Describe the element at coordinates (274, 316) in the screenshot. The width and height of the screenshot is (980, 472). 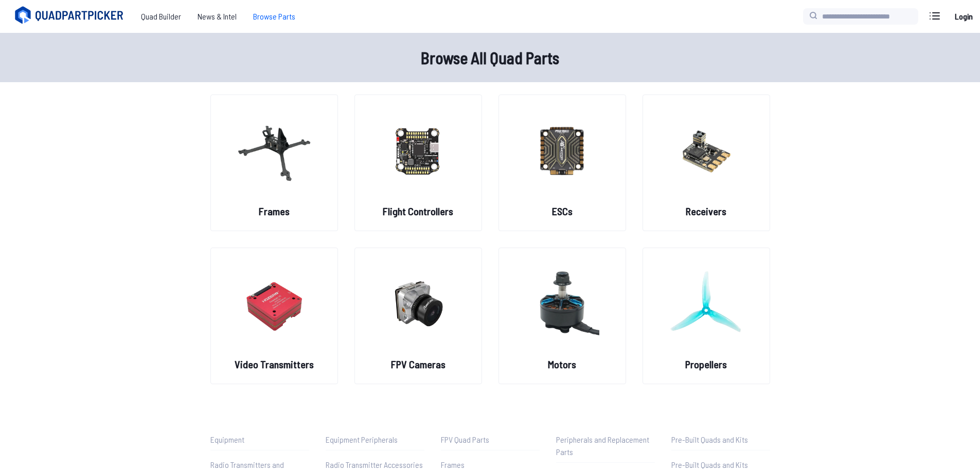
I see `a: image of categoryVideo Transmitters` at that location.